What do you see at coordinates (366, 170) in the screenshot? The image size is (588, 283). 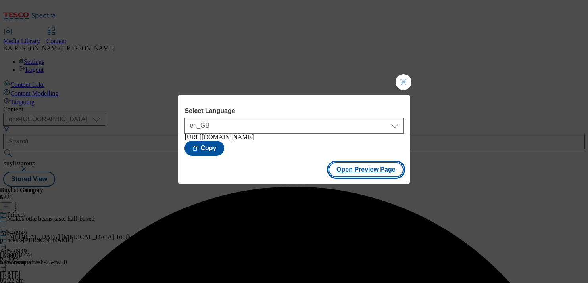 I see `button: Open Preview Page` at bounding box center [366, 170].